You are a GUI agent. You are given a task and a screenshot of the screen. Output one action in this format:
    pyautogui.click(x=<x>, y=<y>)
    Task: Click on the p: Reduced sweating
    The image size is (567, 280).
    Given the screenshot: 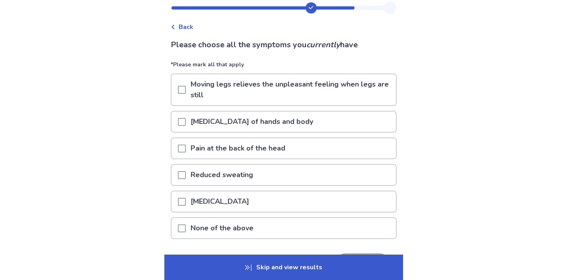 What is the action you would take?
    pyautogui.click(x=221, y=175)
    